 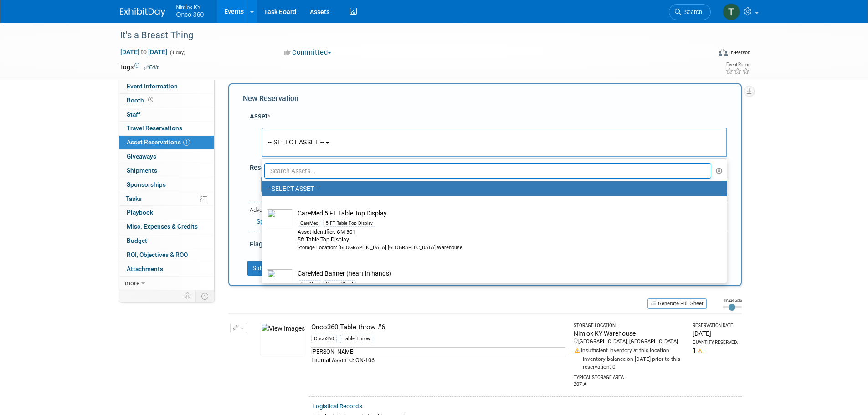 I want to click on a: Shipments, so click(x=167, y=171).